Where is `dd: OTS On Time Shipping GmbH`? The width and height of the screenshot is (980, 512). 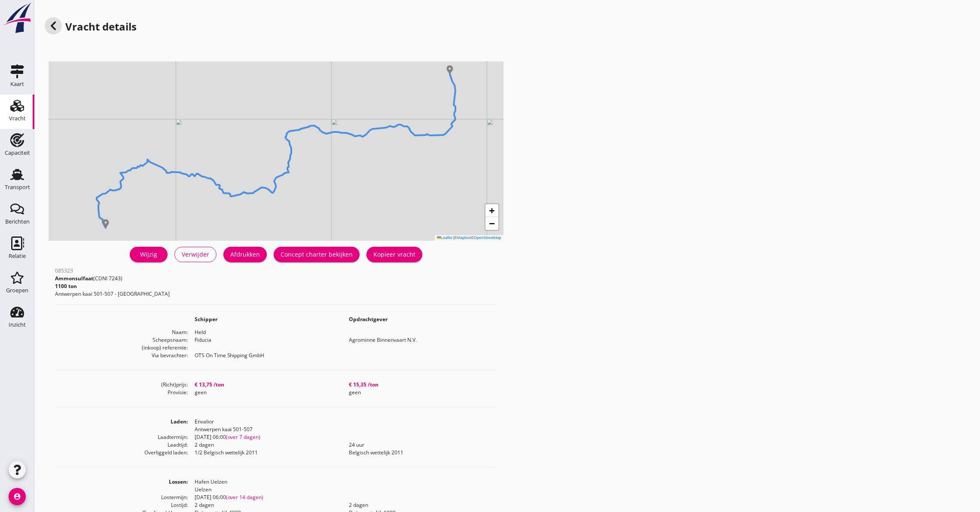 dd: OTS On Time Shipping GmbH is located at coordinates (265, 355).